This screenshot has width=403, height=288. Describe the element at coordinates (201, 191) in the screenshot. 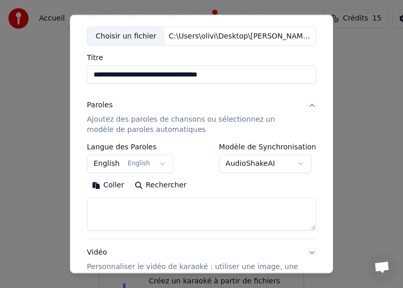

I see `div: ParolesAjoutez des paroles de chansons ou sélectionnez un modèle de paroles automatiques` at that location.